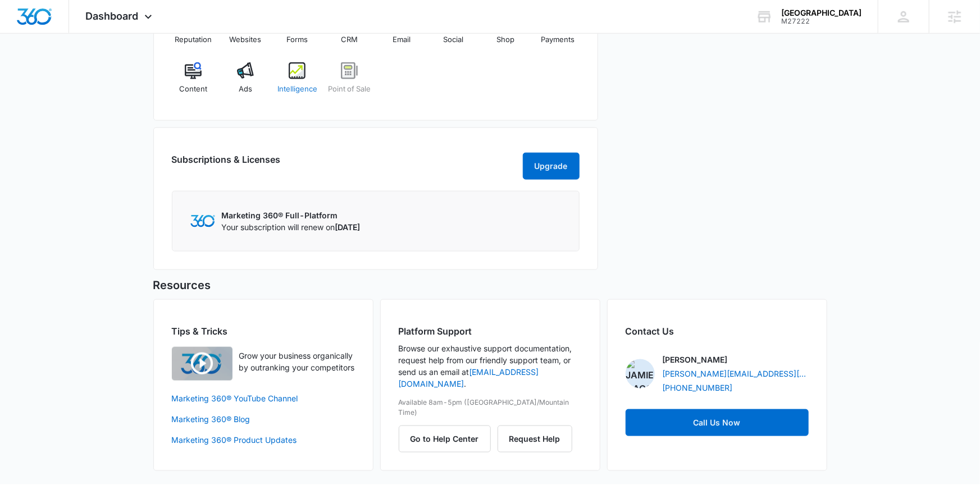 The width and height of the screenshot is (980, 494). I want to click on a: Request Help, so click(534, 439).